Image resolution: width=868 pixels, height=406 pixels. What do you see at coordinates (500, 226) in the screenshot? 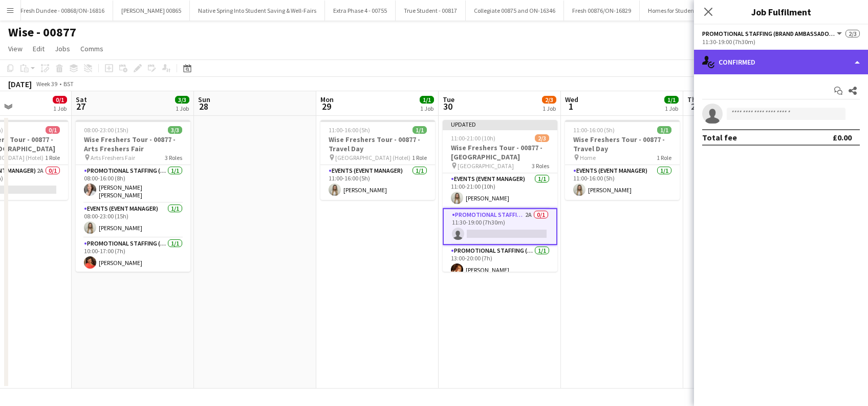
I see `app-card-role: Promotional Staffing (Brand Ambassadors)2A0/111:30-19:00 (7h30m)` at bounding box center [500, 226].